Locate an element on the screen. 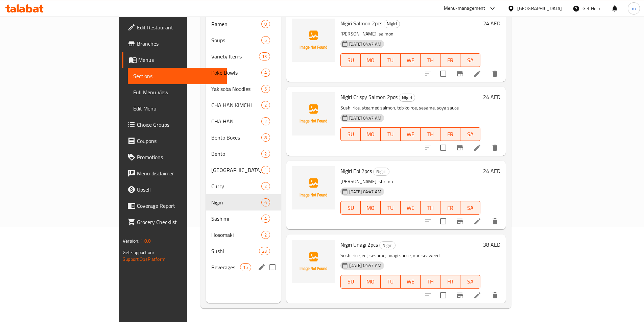 This screenshot has height=322, width=644. span: Choice Groups is located at coordinates (180, 125).